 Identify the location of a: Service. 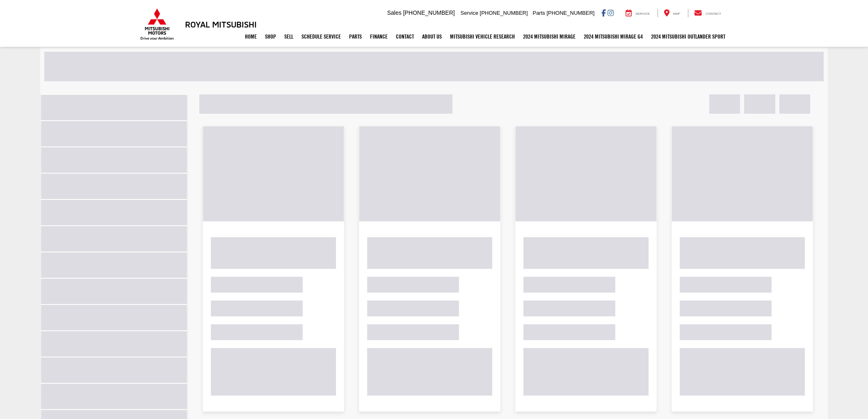
(638, 13).